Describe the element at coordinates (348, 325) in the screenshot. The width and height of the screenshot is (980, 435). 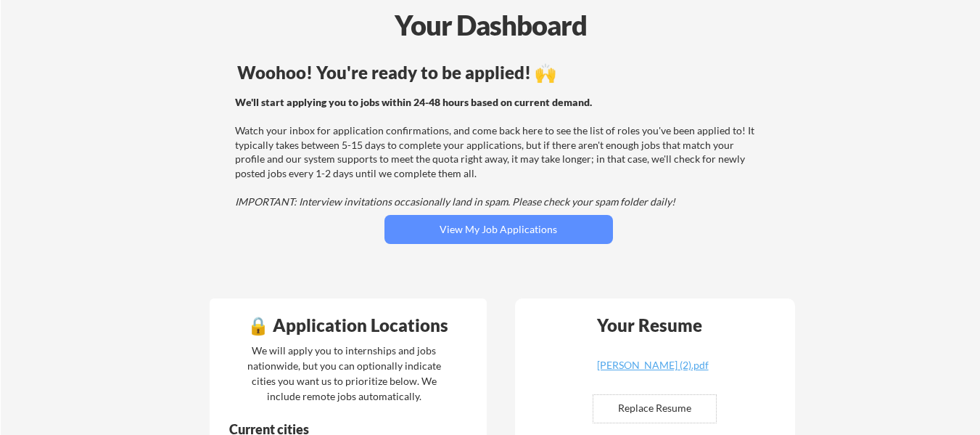
I see `div: 🔒 Application Locations` at that location.